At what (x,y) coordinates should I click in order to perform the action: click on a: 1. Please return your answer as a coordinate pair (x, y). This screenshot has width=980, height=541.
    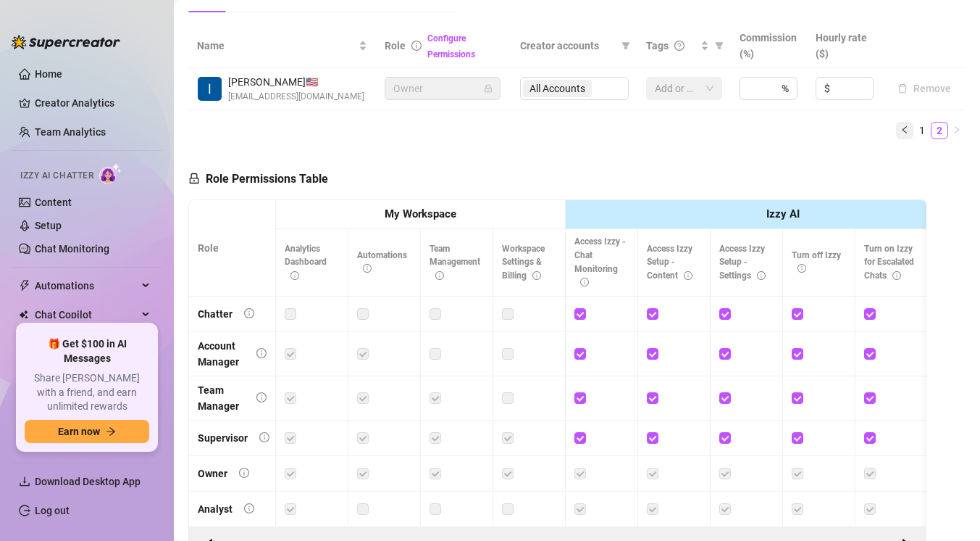
    Looking at the image, I should click on (922, 131).